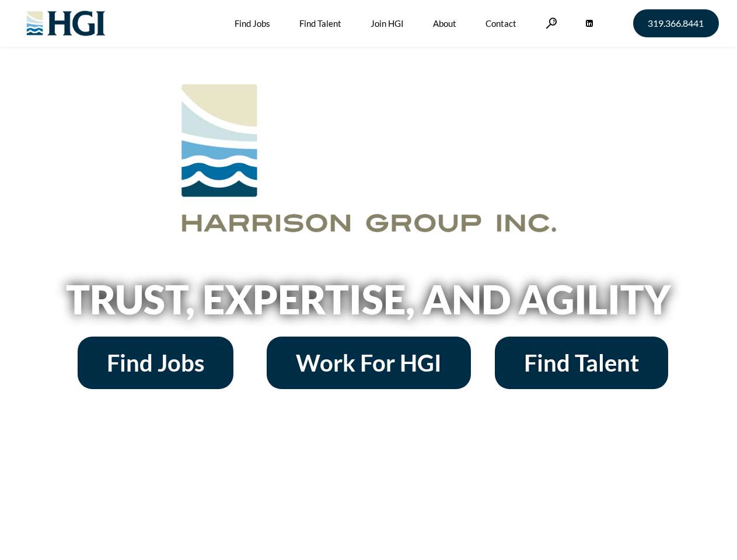 The width and height of the screenshot is (737, 560). I want to click on span: 319.366.8441, so click(676, 23).